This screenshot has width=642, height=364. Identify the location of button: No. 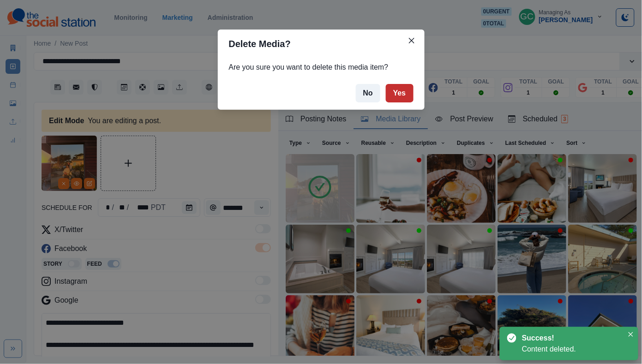
(368, 93).